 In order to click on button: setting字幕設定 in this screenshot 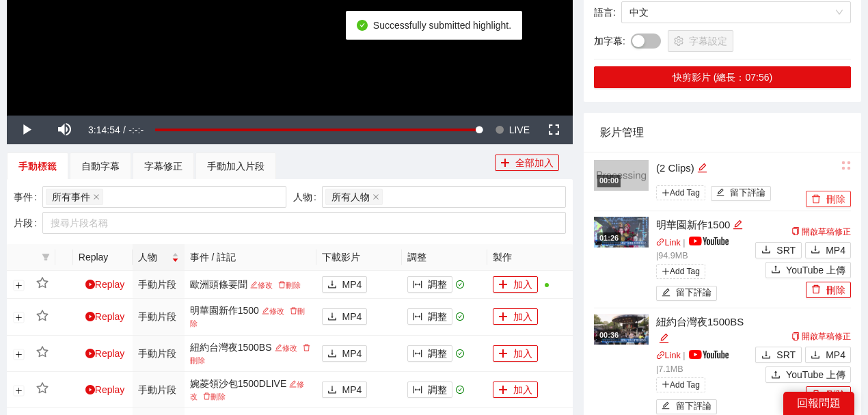, I will do `click(701, 41)`.